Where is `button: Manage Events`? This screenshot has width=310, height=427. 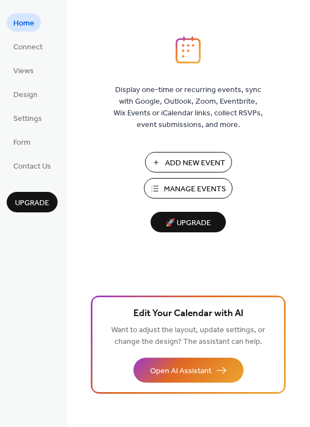
button: Manage Events is located at coordinates (188, 188).